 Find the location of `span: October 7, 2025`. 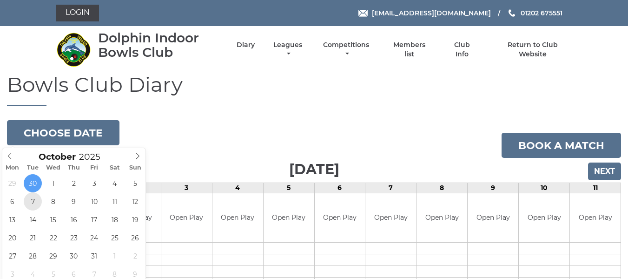

span: October 7, 2025 is located at coordinates (33, 201).